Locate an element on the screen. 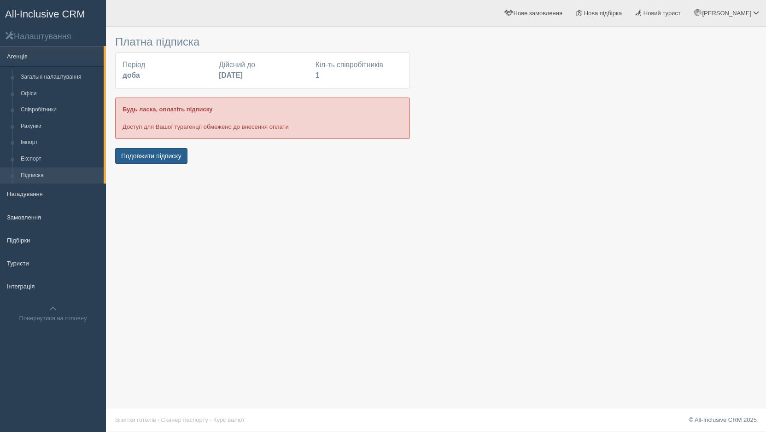 The image size is (766, 432). div: Період is located at coordinates (166, 70).